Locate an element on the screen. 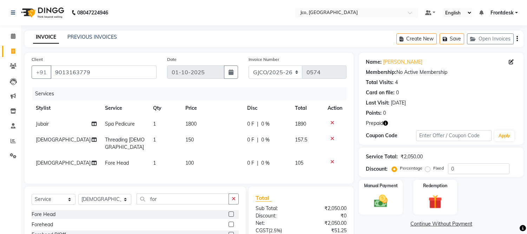 This screenshot has width=527, height=234. div: Total Visits: is located at coordinates (380, 82).